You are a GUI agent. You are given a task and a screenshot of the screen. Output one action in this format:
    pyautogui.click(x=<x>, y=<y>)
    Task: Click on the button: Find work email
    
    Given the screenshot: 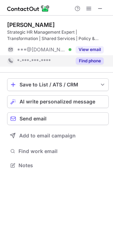 What is the action you would take?
    pyautogui.click(x=58, y=152)
    